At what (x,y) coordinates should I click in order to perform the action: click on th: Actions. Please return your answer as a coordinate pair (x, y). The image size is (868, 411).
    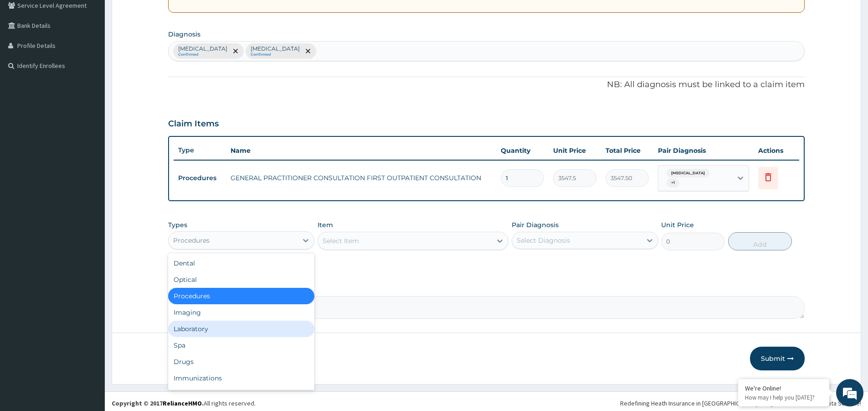
    Looking at the image, I should click on (777, 150).